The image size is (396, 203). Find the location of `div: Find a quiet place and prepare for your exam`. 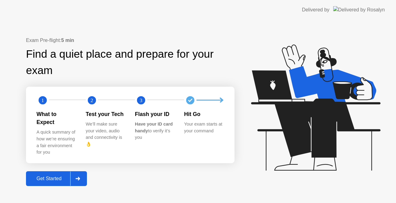

div: Find a quiet place and prepare for your exam is located at coordinates (130, 62).